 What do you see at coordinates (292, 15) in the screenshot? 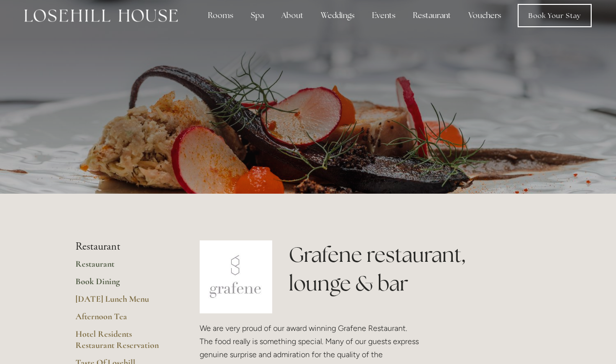
I see `div: About` at bounding box center [292, 15].